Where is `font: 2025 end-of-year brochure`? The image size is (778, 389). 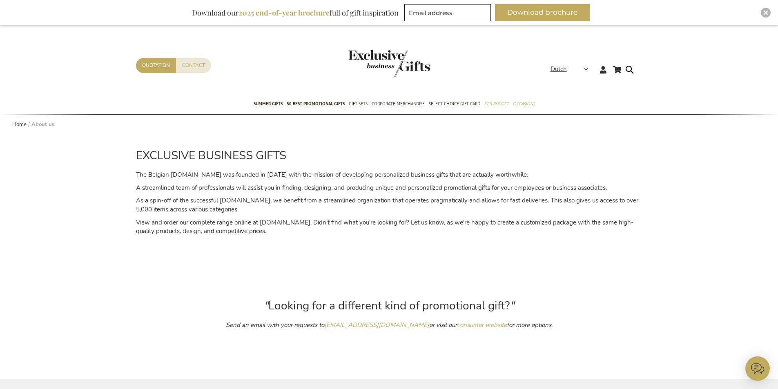
font: 2025 end-of-year brochure is located at coordinates (284, 13).